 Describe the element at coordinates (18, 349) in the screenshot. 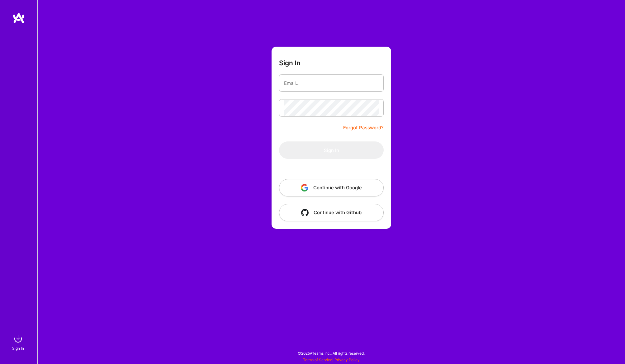

I see `div: Sign In` at that location.